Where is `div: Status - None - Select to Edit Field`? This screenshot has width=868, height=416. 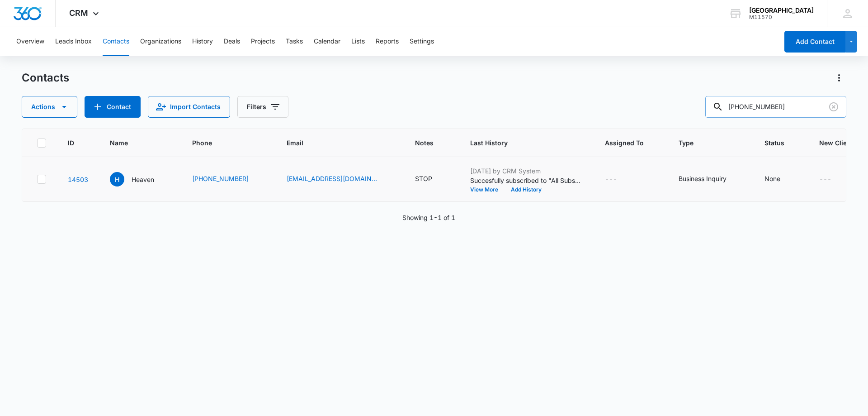 div: Status - None - Select to Edit Field is located at coordinates (781, 179).